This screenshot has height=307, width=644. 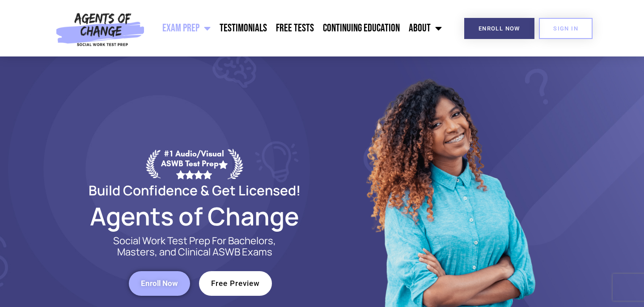 I want to click on div: #1 Audio/Visual ASWB Test Prep, so click(x=194, y=164).